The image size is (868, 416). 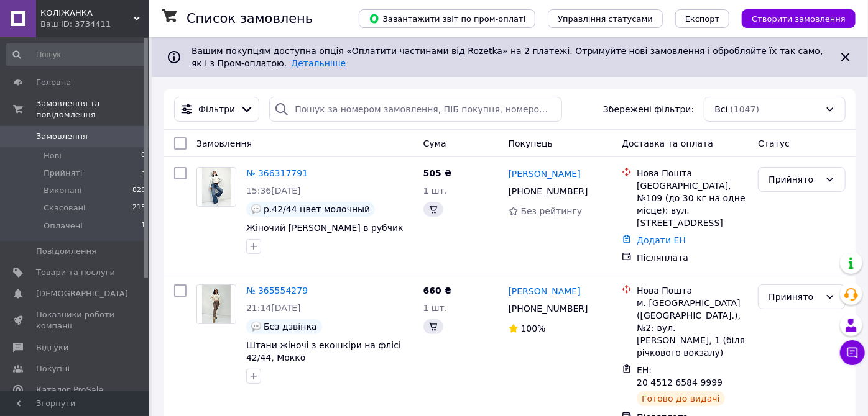 What do you see at coordinates (93, 109) in the screenshot?
I see `span: Замовлення та повідомлення` at bounding box center [93, 109].